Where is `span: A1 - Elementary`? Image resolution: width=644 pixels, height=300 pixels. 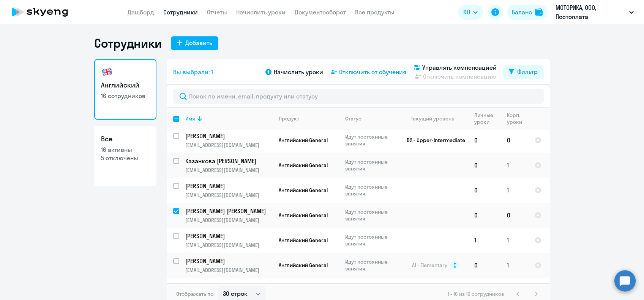
span: A1 - Elementary is located at coordinates (429, 266).